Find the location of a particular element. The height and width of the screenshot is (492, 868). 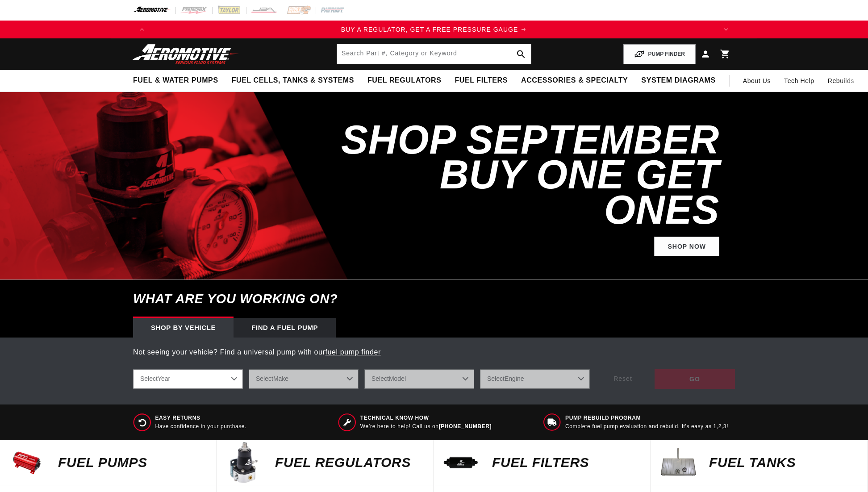

p: We’re here to help! Call us on is located at coordinates (426, 426).